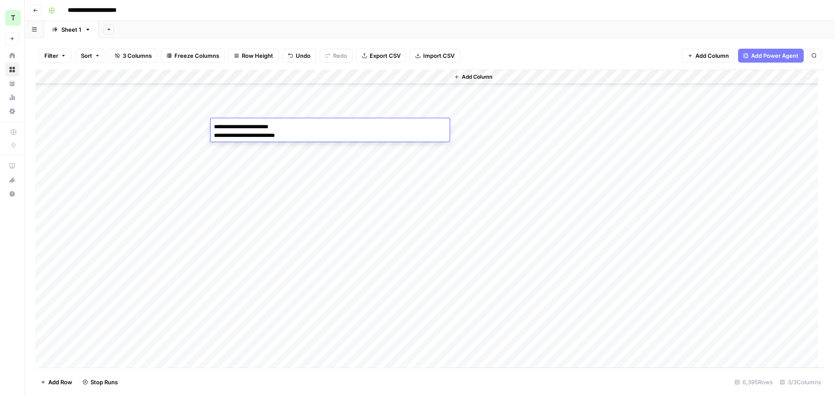  Describe the element at coordinates (12, 18) in the screenshot. I see `button: Workspace: TY SEO Team` at that location.